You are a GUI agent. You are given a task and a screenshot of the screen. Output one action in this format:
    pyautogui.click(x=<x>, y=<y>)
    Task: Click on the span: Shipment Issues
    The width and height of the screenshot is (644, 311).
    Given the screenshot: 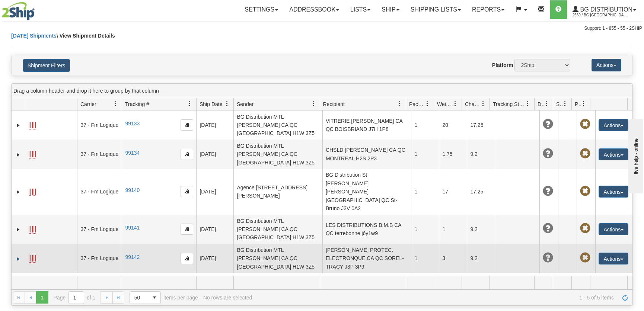 What is the action you would take?
    pyautogui.click(x=559, y=104)
    